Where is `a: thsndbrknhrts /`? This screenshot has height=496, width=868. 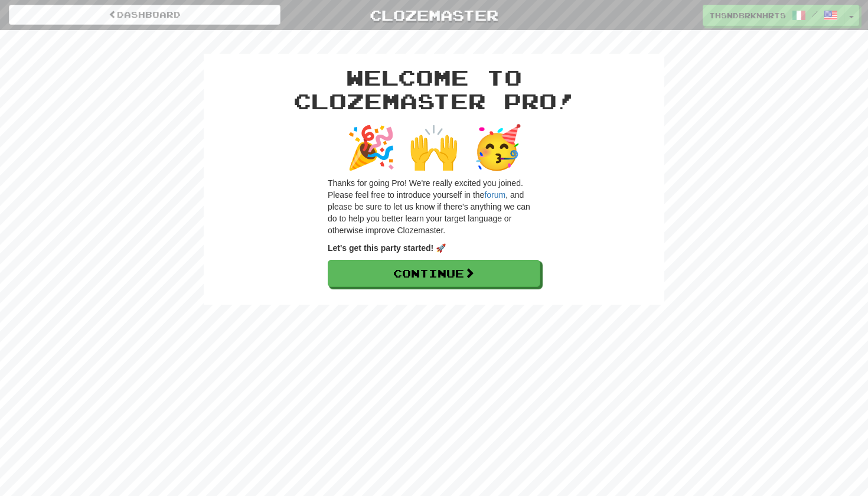 a: thsndbrknhrts / is located at coordinates (773, 16).